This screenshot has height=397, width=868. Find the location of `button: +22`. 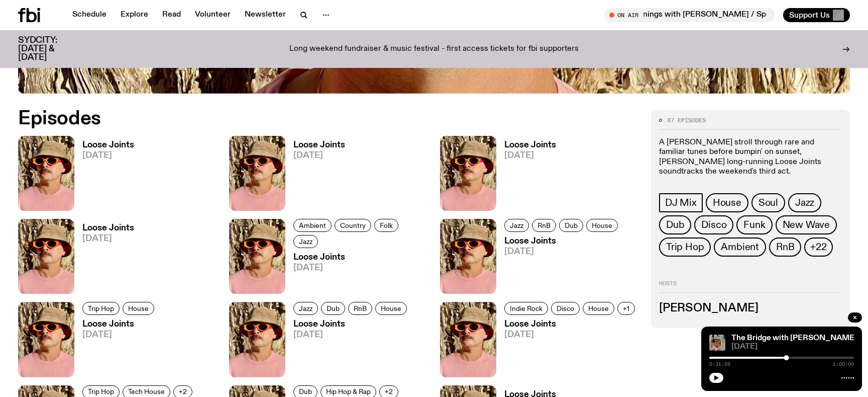

button: +22 is located at coordinates (818, 247).